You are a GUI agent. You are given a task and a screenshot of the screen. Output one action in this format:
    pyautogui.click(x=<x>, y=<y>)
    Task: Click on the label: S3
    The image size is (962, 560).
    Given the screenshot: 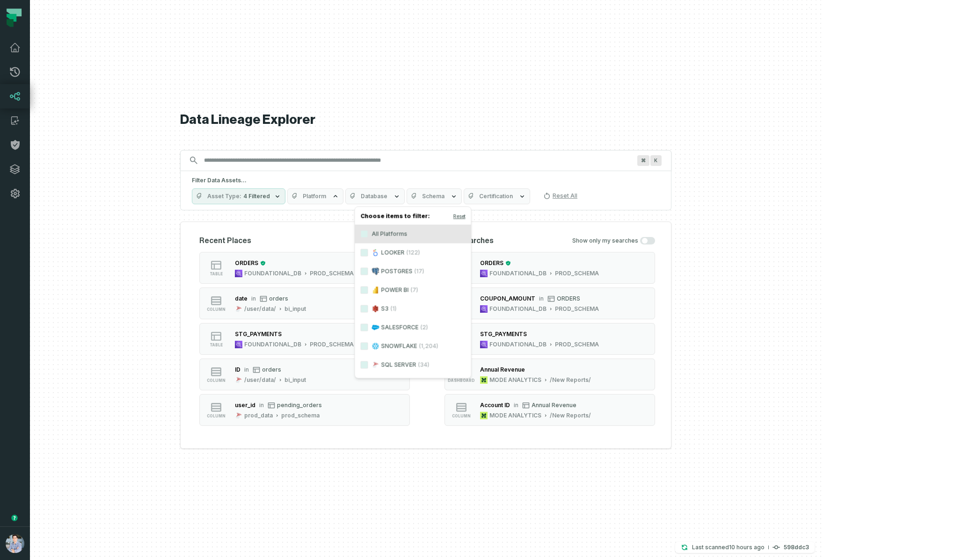 What is the action you would take?
    pyautogui.click(x=413, y=309)
    